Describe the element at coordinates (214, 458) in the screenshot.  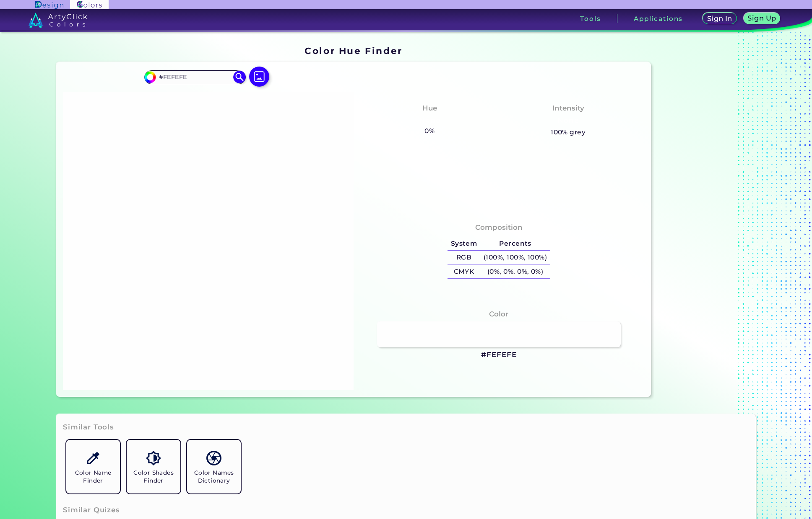
I see `img: icon_color_names_dictionary.svg` at that location.